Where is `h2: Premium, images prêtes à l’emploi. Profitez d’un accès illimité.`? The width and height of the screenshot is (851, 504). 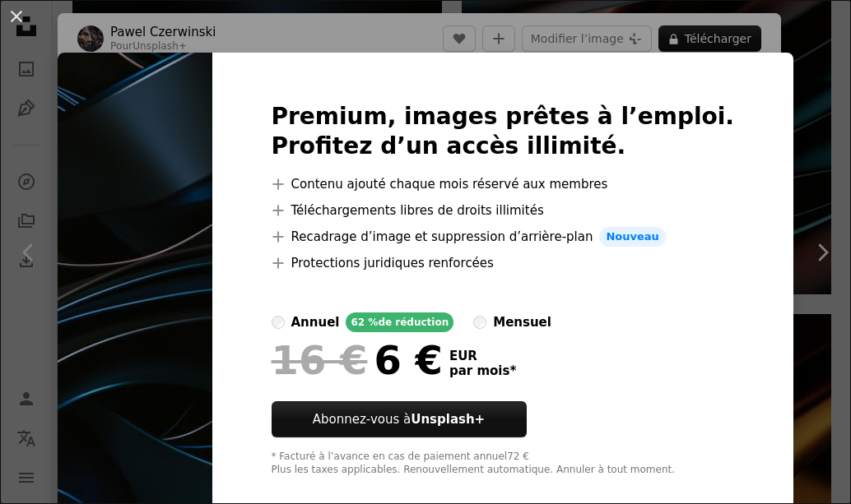 h2: Premium, images prêtes à l’emploi. Profitez d’un accès illimité. is located at coordinates (502, 132).